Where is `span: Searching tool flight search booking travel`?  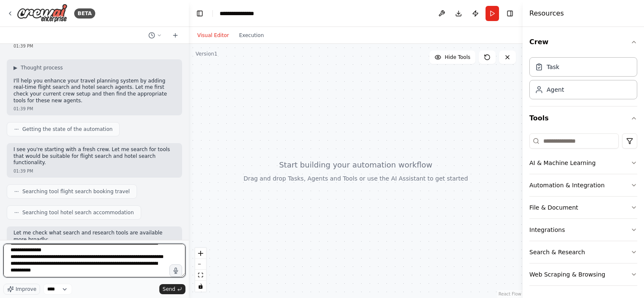
span: Searching tool flight search booking travel is located at coordinates (76, 192).